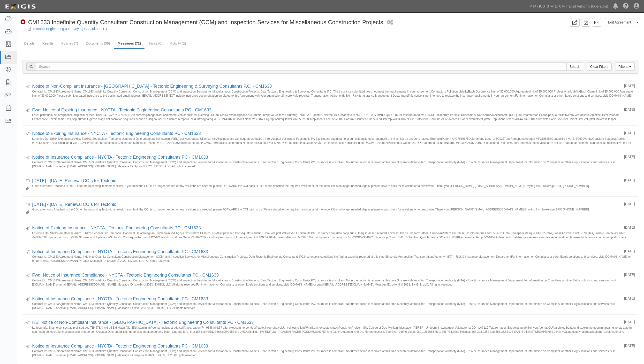 This screenshot has width=644, height=364. Describe the element at coordinates (599, 67) in the screenshot. I see `a: Clear Filters` at that location.